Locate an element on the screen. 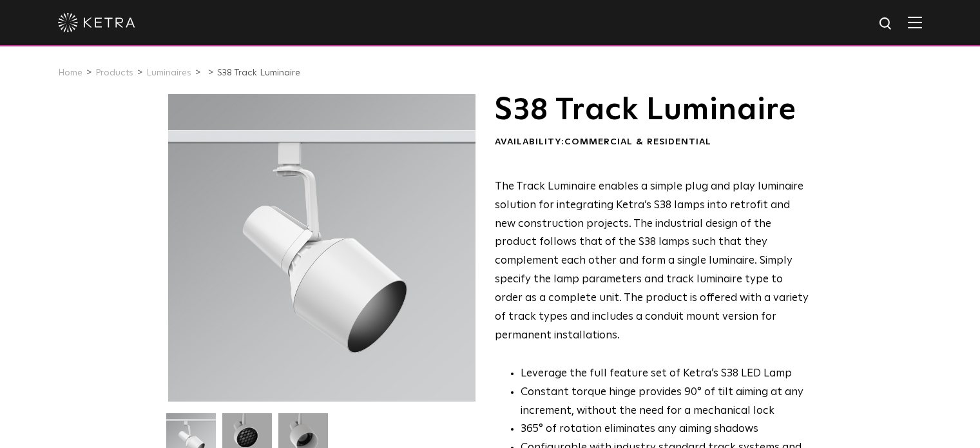 This screenshot has height=448, width=980. img: Hamburger%20Nav.svg is located at coordinates (915, 22).